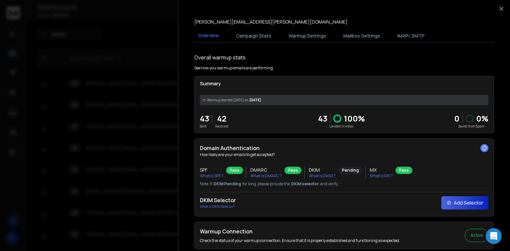 The image size is (510, 251). I want to click on h2: DKIM Selector, so click(218, 200).